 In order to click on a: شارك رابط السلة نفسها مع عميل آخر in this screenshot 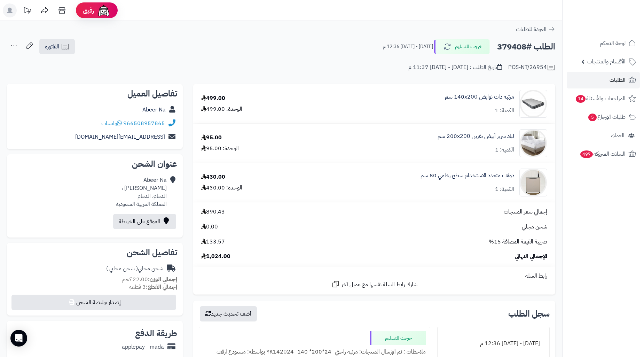, I will do `click(374, 284)`.